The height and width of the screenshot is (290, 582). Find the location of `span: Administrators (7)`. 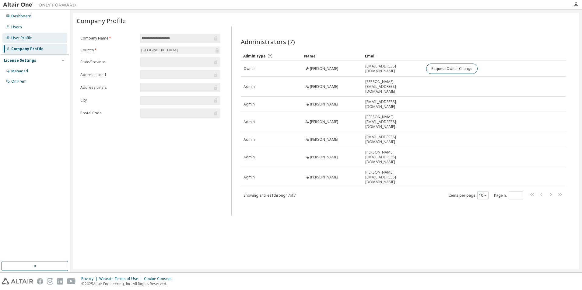

span: Administrators (7) is located at coordinates (268, 42).